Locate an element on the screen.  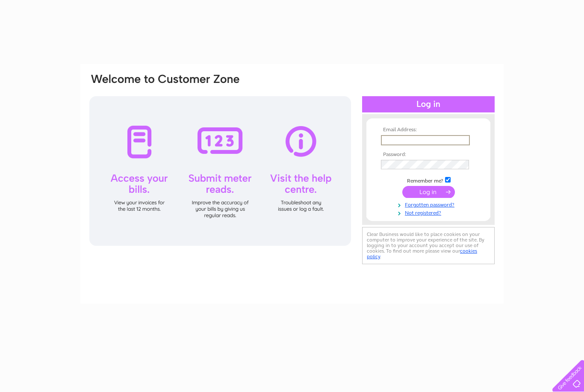
input: Submit is located at coordinates (429, 192).